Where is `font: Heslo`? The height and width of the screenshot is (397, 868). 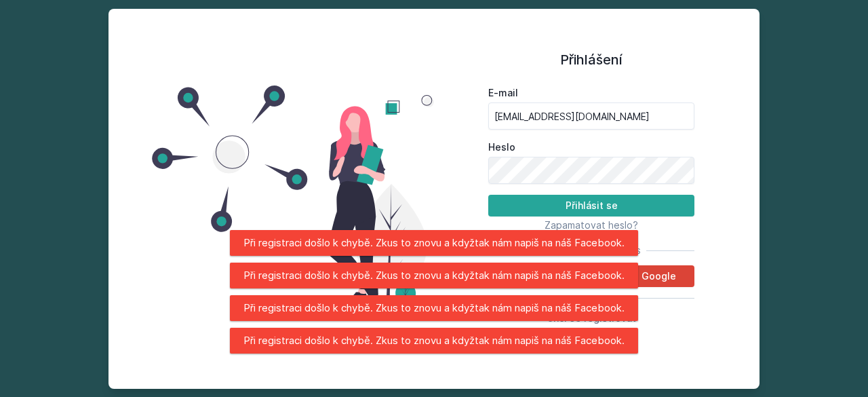 font: Heslo is located at coordinates (501, 146).